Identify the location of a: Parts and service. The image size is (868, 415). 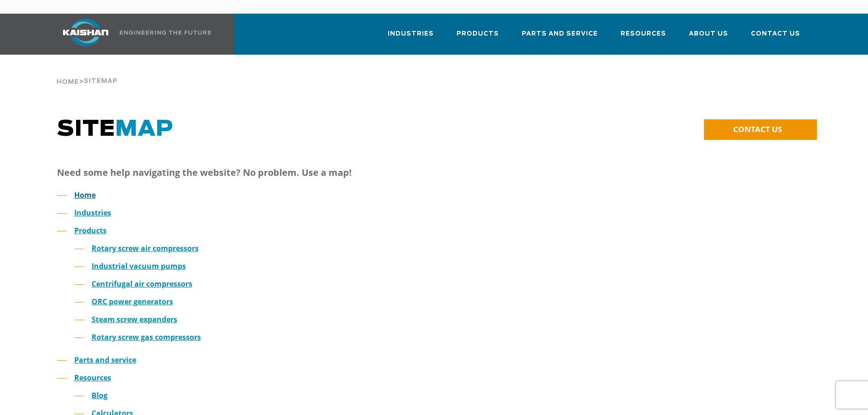
(105, 360).